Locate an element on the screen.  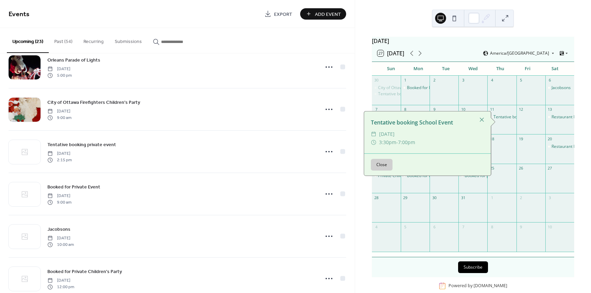
span: Add Event is located at coordinates (328, 14).